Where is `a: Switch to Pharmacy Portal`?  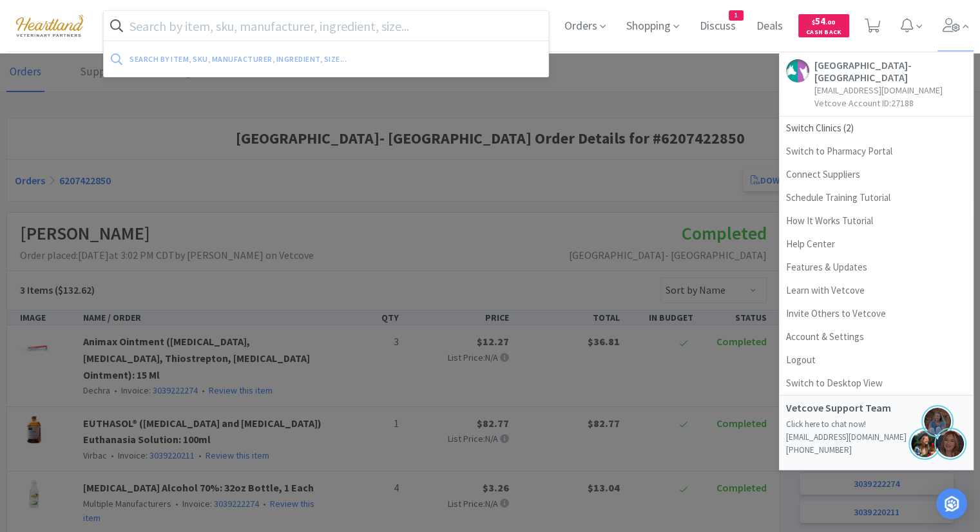 a: Switch to Pharmacy Portal is located at coordinates (876, 151).